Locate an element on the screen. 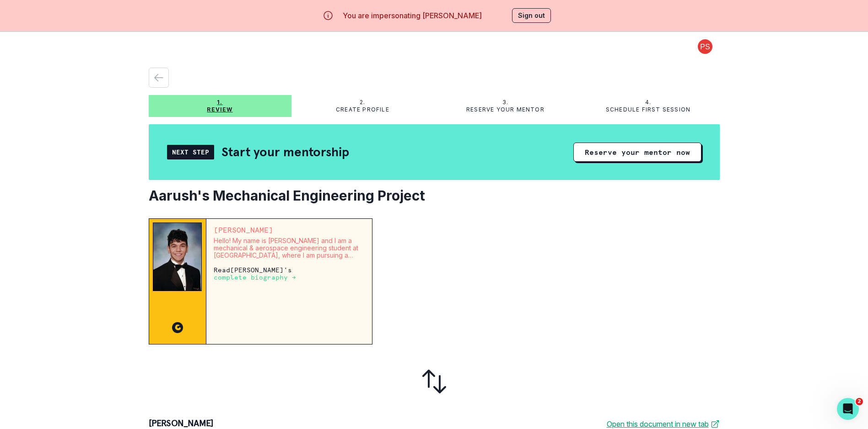  p: Review is located at coordinates (220, 110).